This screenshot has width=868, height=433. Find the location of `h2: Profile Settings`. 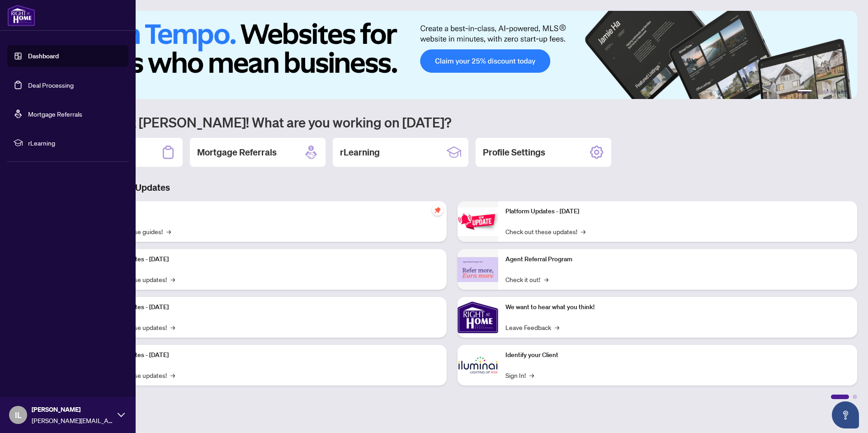

h2: Profile Settings is located at coordinates (514, 152).